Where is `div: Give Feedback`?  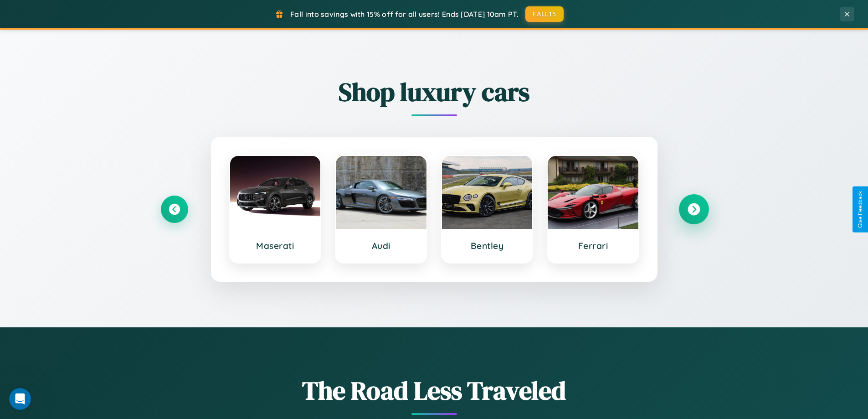 div: Give Feedback is located at coordinates (860, 209).